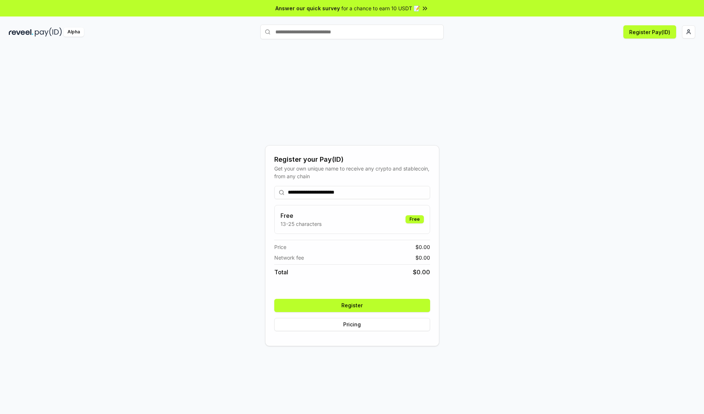  Describe the element at coordinates (352, 172) in the screenshot. I see `div: Get your own unique name to receive any crypto and stablecoin, from any chain` at that location.